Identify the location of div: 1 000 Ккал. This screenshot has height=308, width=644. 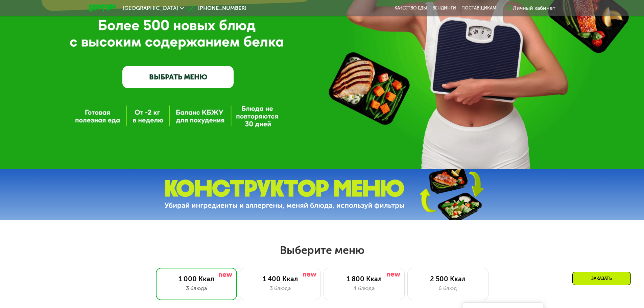
(197, 279).